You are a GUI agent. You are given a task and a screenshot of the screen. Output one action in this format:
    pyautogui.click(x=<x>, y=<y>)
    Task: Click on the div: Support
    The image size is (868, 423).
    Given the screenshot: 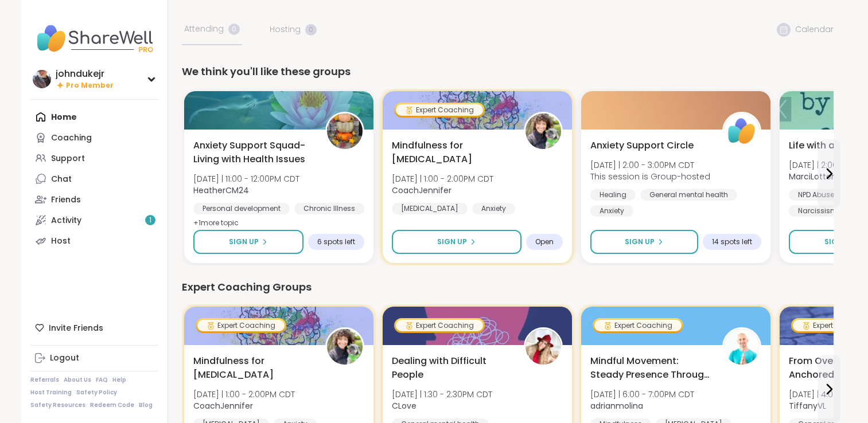 What is the action you would take?
    pyautogui.click(x=68, y=159)
    